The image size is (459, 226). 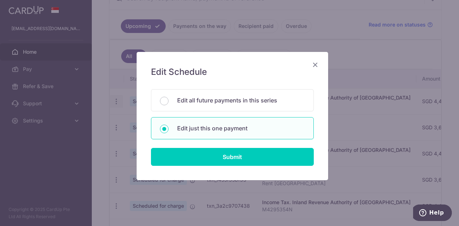 I want to click on p: Edit all future payments in this series, so click(x=241, y=100).